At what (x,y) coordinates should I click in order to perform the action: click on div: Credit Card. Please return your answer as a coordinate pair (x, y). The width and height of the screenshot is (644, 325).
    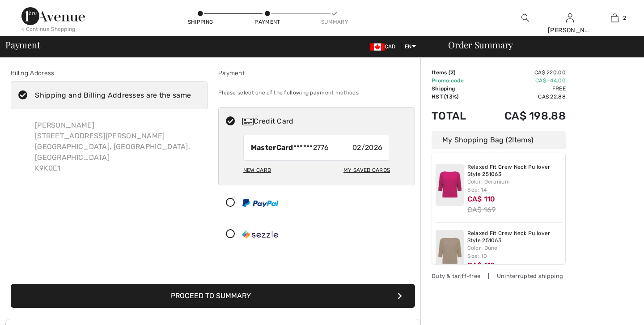
    Looking at the image, I should click on (326, 122).